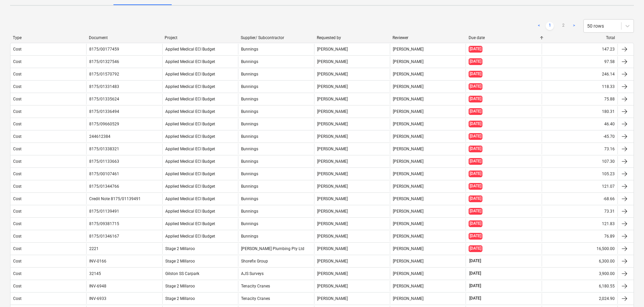 The image size is (644, 307). I want to click on div: 8175/01336494, so click(104, 112).